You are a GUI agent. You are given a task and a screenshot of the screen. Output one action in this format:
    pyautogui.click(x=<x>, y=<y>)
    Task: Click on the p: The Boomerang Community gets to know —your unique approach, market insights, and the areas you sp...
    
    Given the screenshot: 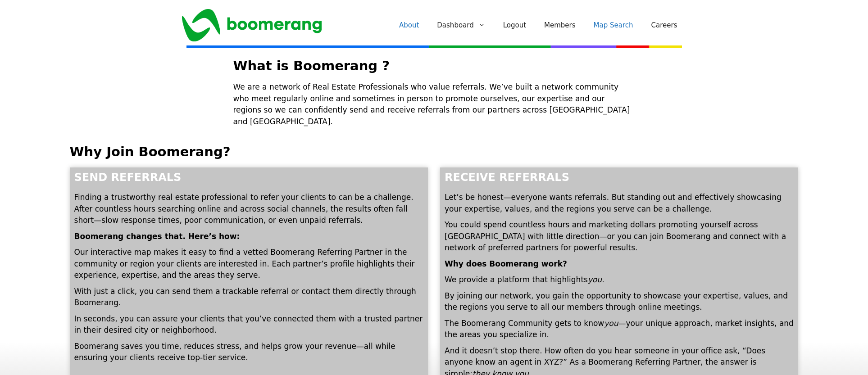 What is the action you would take?
    pyautogui.click(x=619, y=329)
    